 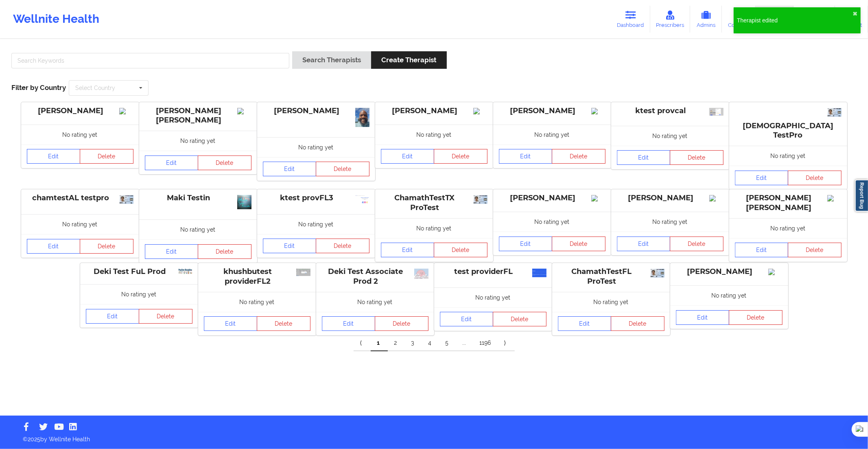 I want to click on div: khushbutest providerFL2, so click(x=258, y=276).